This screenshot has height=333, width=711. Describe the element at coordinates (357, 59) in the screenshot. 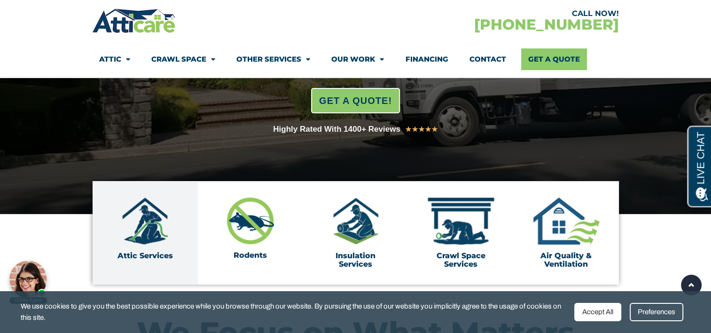

I see `a: Our Work` at that location.